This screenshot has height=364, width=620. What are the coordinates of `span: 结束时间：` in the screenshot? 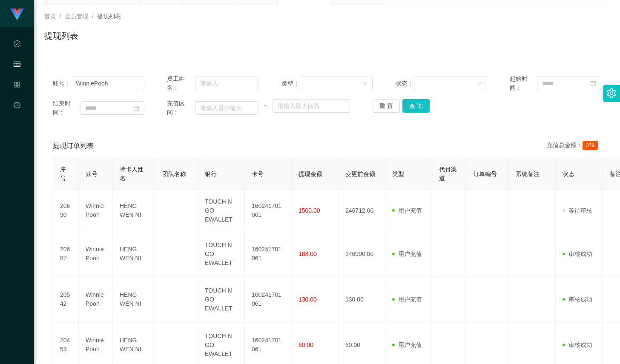 It's located at (66, 108).